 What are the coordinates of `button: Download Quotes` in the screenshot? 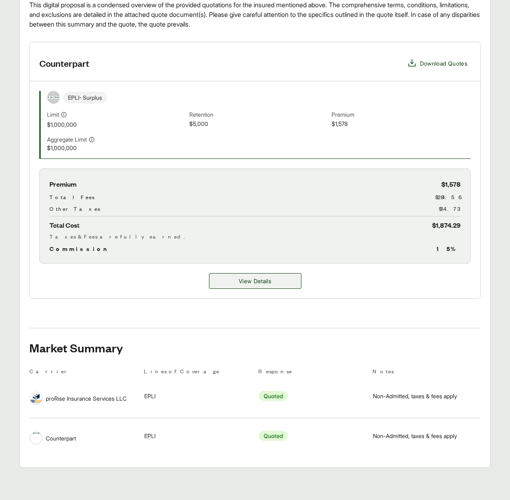 It's located at (438, 63).